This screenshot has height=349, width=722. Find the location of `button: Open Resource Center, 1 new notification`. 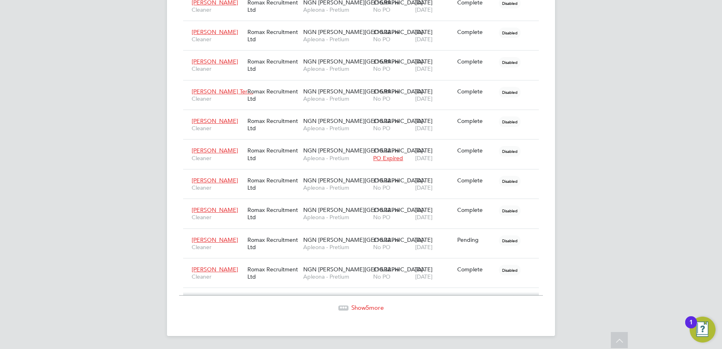

button: Open Resource Center, 1 new notification is located at coordinates (702, 329).